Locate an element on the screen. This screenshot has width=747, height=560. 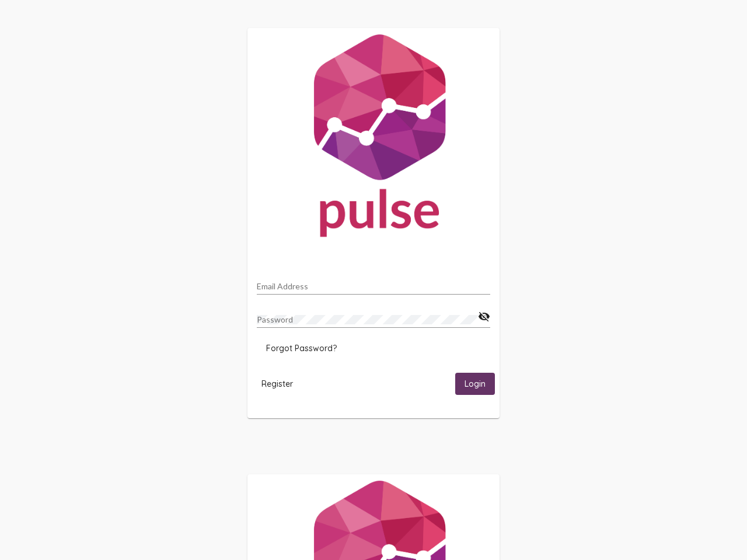
button: Register is located at coordinates (277, 384).